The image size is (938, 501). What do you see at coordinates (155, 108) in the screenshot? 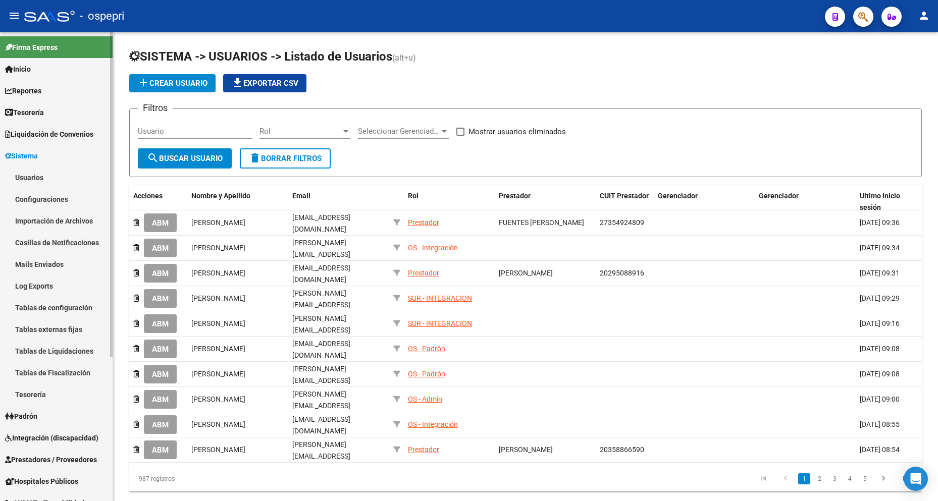
I see `h3: Filtros` at bounding box center [155, 108].